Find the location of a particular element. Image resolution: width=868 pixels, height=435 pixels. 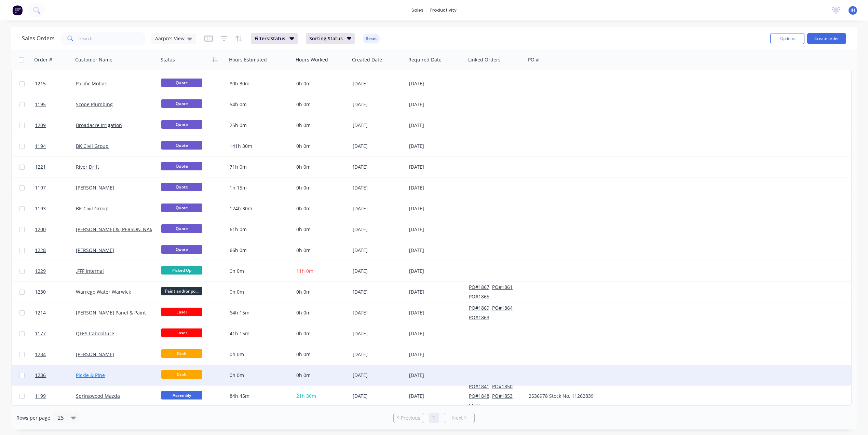

span: Draft is located at coordinates (182, 354).